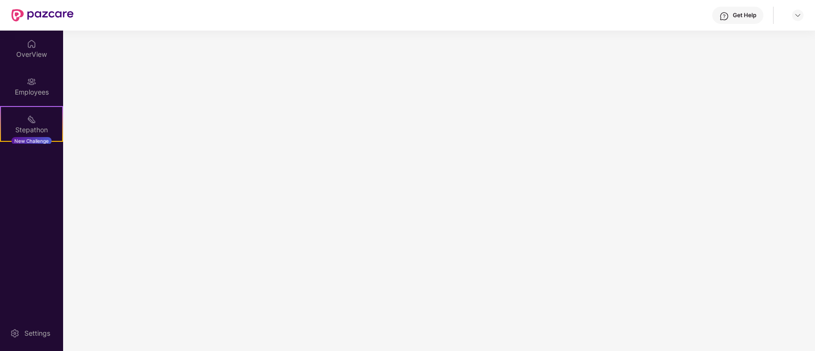 The image size is (815, 351). I want to click on img: svg+xml;base64,PHN2ZyBpZD0iRHJvcGRvd24tMzJ4MzIiIHhtbG5zPSJodHRwOi8vd3d3LnczLm9yZy8yMDAwL3N2ZyIgd2..., so click(798, 15).